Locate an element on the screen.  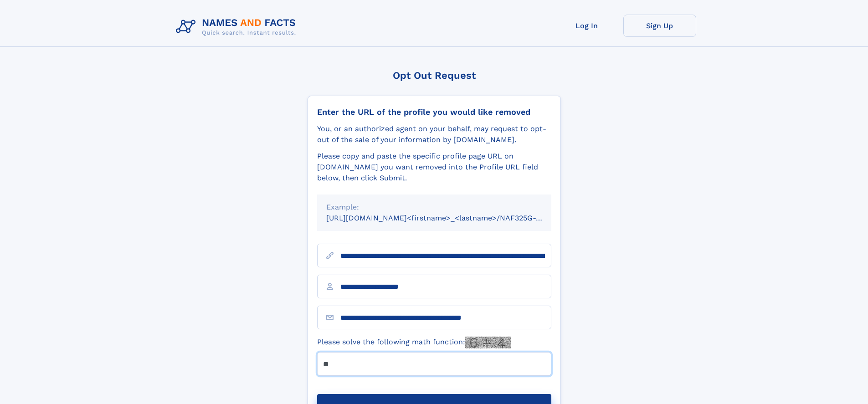
div: Example: is located at coordinates (434, 207).